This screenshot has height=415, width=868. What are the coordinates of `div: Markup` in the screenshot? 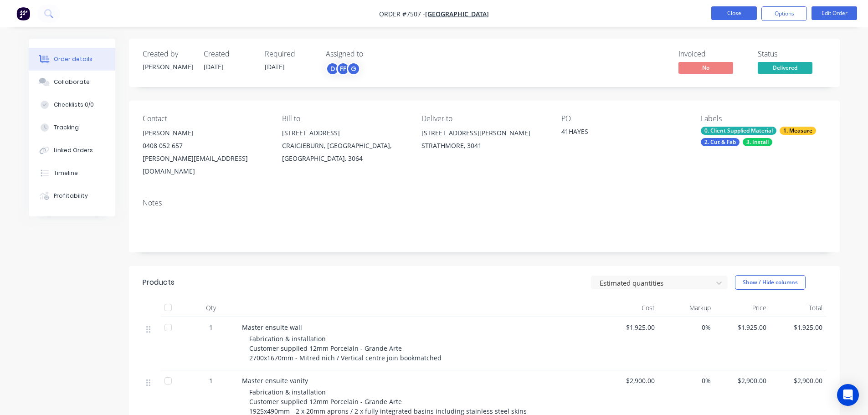 It's located at (686, 308).